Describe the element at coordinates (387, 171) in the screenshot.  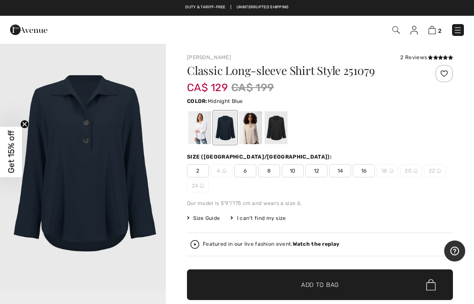
I see `span: 18` at that location.